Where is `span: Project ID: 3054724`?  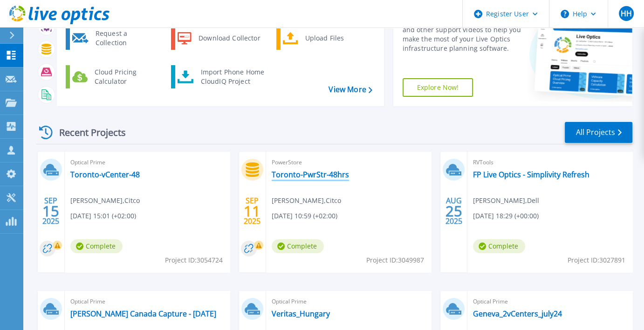
span: Project ID: 3054724 is located at coordinates (194, 260).